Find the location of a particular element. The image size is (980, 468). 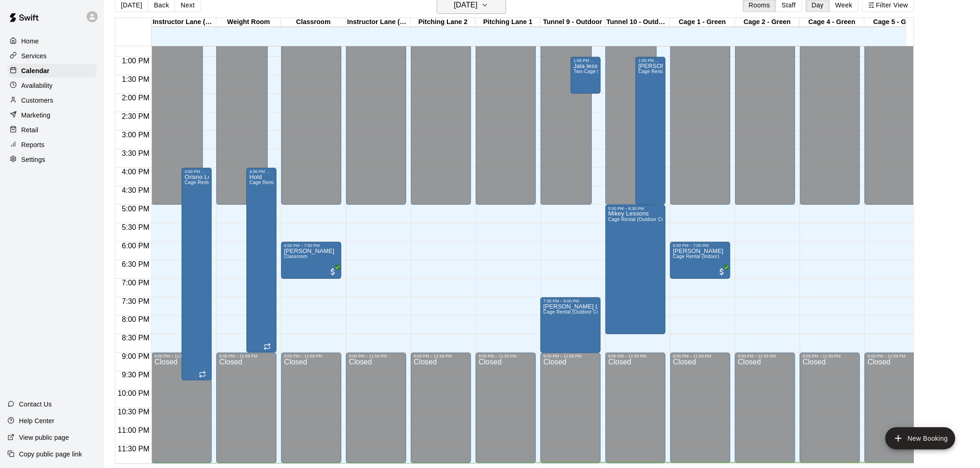

span: 6:00 PM is located at coordinates (136, 246).